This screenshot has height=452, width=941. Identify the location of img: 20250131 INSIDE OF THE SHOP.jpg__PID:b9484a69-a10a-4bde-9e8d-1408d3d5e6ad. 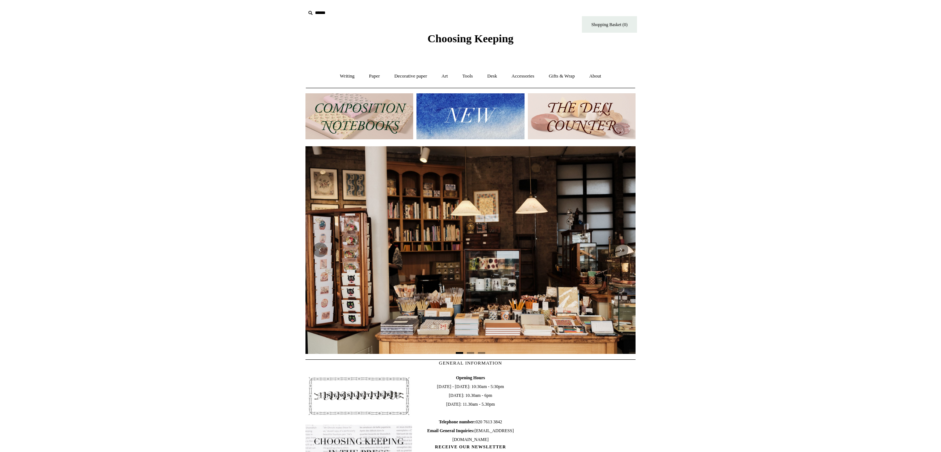
(470, 250).